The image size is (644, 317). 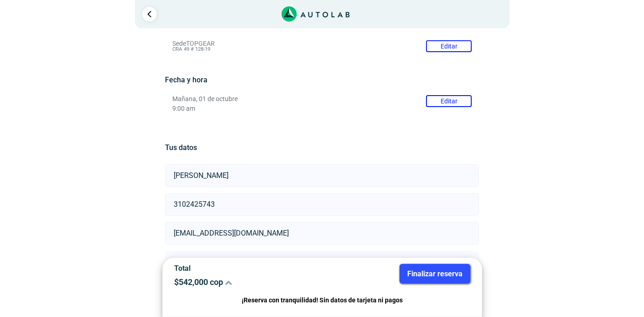 I want to click on input: Correo electrónico, so click(x=322, y=234).